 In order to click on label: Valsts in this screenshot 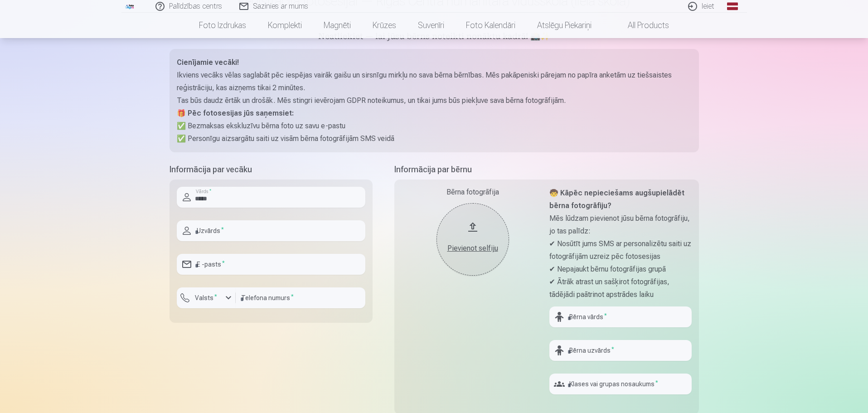, I will do `click(206, 298)`.